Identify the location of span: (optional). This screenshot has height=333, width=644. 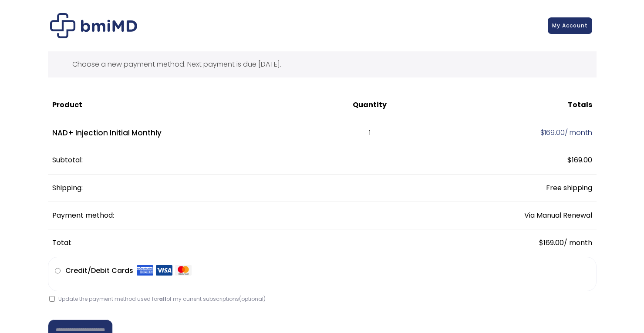
(252, 299).